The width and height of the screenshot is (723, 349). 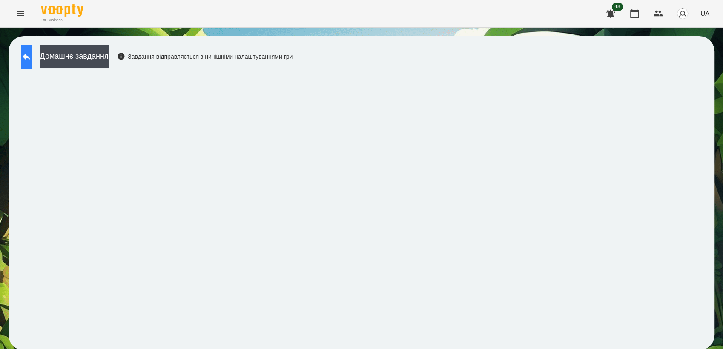 I want to click on button: UA, so click(x=705, y=13).